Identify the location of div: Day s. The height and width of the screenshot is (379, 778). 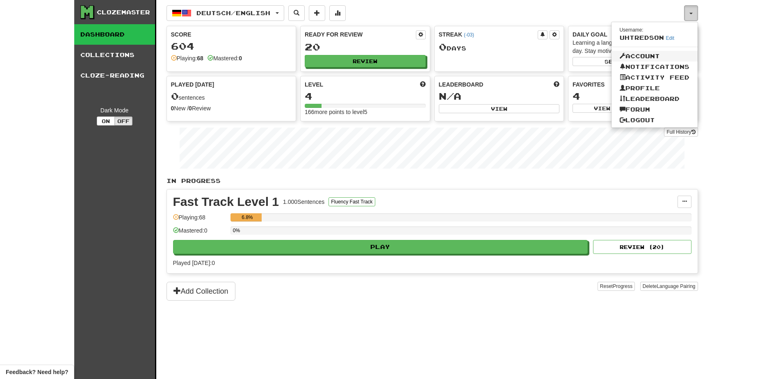
(499, 47).